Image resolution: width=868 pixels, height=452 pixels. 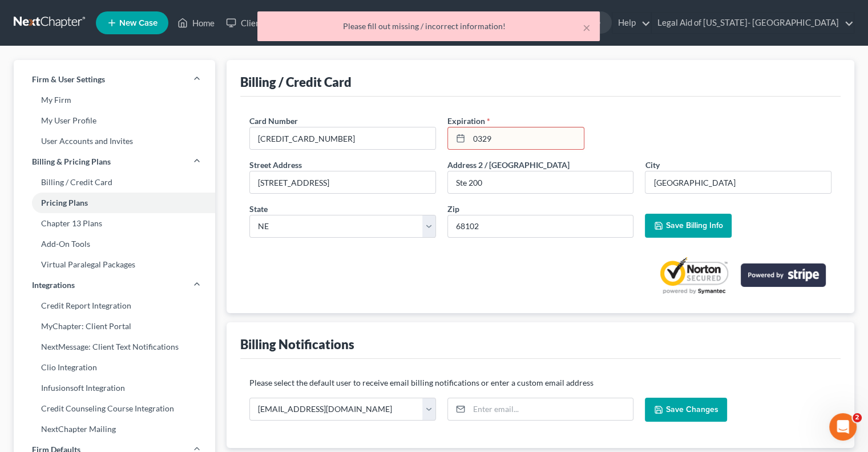 I want to click on a: Add-On Tools, so click(x=114, y=244).